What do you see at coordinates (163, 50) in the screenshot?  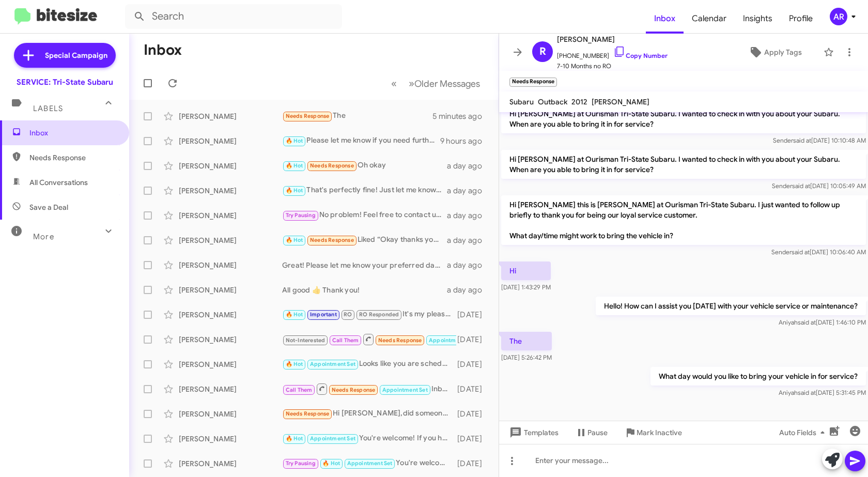 I see `h1: Inbox` at bounding box center [163, 50].